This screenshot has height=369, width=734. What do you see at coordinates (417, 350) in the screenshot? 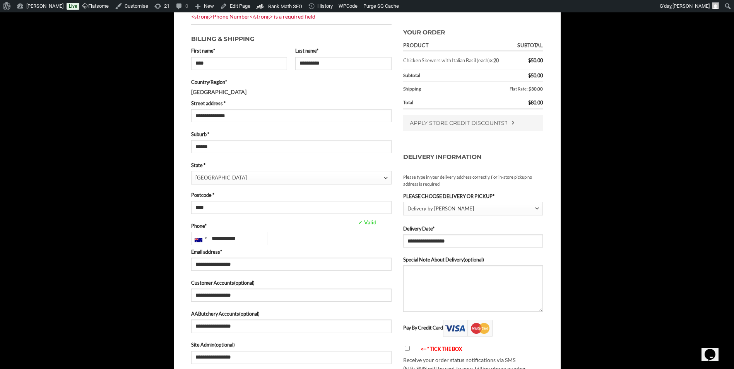
I see `img: arrow-blink.gif` at bounding box center [417, 350].